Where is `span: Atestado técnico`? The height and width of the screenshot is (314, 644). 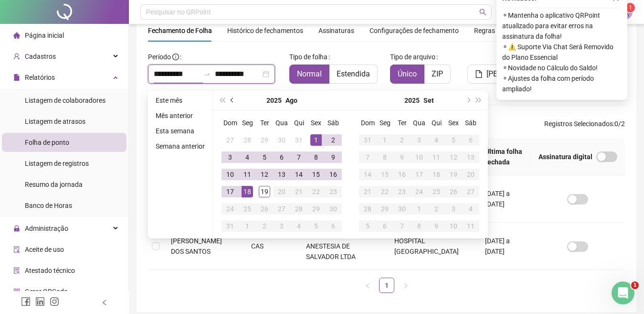 span: Atestado técnico is located at coordinates (50, 270).